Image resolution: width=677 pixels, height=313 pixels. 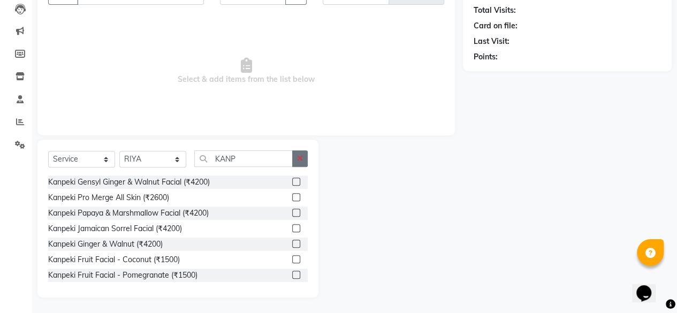 What do you see at coordinates (105, 244) in the screenshot?
I see `div: Kanpeki Ginger & Walnut (₹4200)` at bounding box center [105, 244].